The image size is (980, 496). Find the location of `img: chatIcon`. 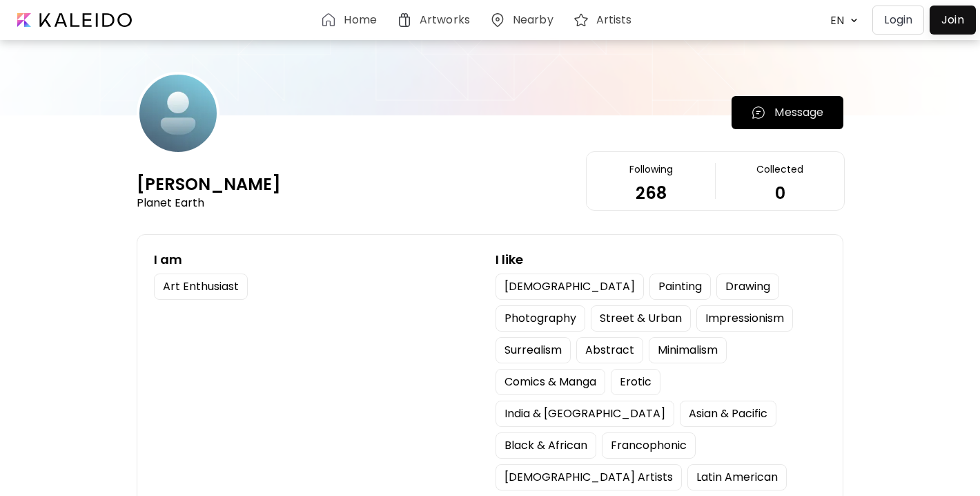

img: chatIcon is located at coordinates (758, 112).